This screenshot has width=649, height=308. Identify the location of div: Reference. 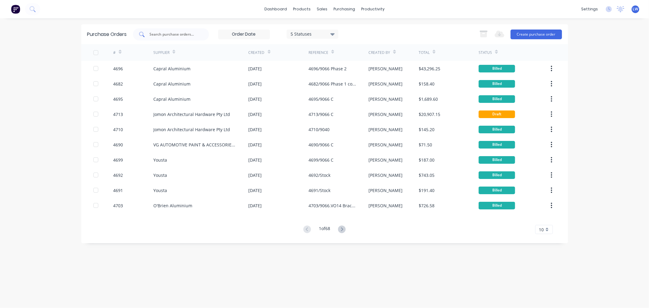
(318, 53).